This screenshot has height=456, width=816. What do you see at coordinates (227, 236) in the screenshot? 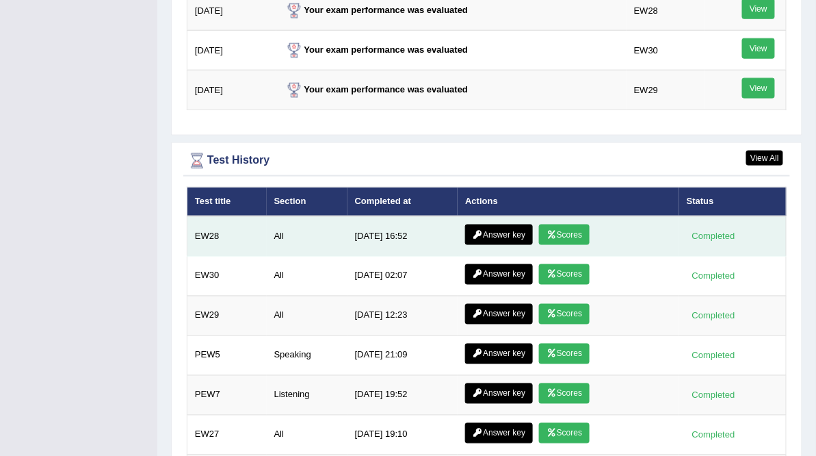
I see `td: EW28` at bounding box center [227, 236].